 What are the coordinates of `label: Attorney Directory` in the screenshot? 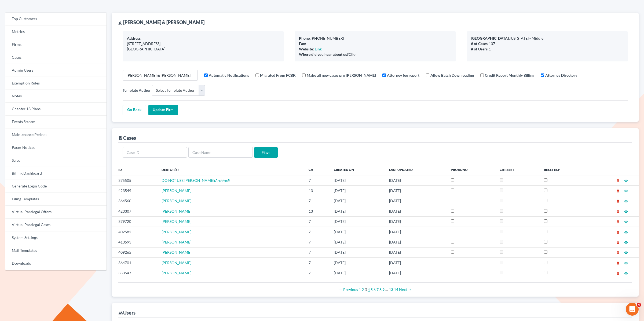 It's located at (562, 75).